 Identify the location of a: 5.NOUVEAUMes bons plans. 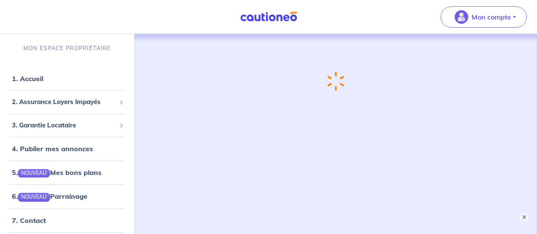
(57, 172).